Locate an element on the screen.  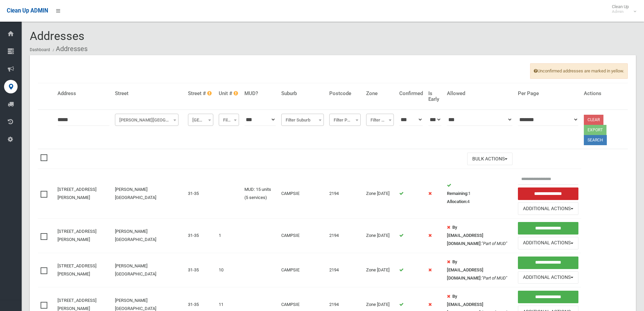
a: Dashboard is located at coordinates (40, 50).